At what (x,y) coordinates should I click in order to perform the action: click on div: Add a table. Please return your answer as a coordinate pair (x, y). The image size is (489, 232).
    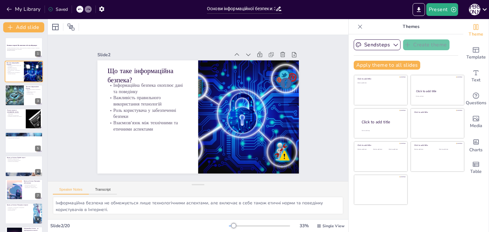
    Looking at the image, I should click on (476, 168).